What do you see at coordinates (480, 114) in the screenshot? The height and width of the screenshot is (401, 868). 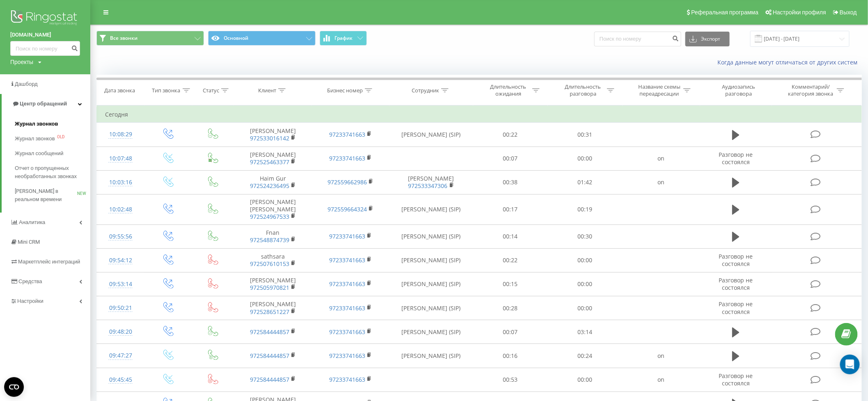 I see `td: Сегодня` at bounding box center [480, 114].